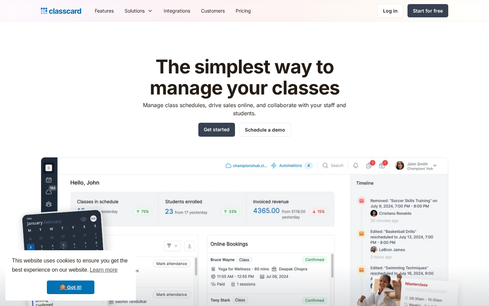 This screenshot has width=489, height=306. Describe the element at coordinates (245, 109) in the screenshot. I see `p: Manage class schedules, drive sales online, and collaborate with your staff and students.` at that location.